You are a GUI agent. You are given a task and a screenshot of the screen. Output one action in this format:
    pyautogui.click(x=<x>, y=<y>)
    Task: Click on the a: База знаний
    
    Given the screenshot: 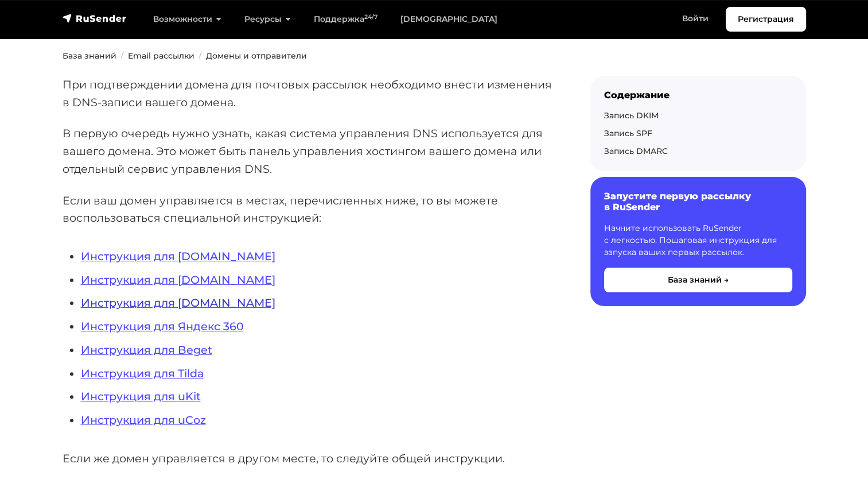 What is the action you would take?
    pyautogui.click(x=90, y=56)
    